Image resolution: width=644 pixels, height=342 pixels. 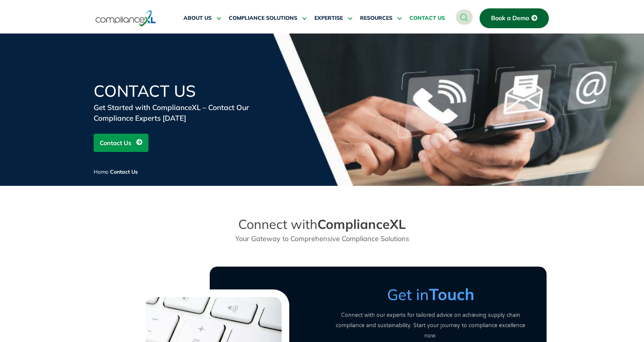 I want to click on p: Connect with our experts for tailored advice on achieving supply chain compliance and sustainabil..., so click(x=431, y=325).